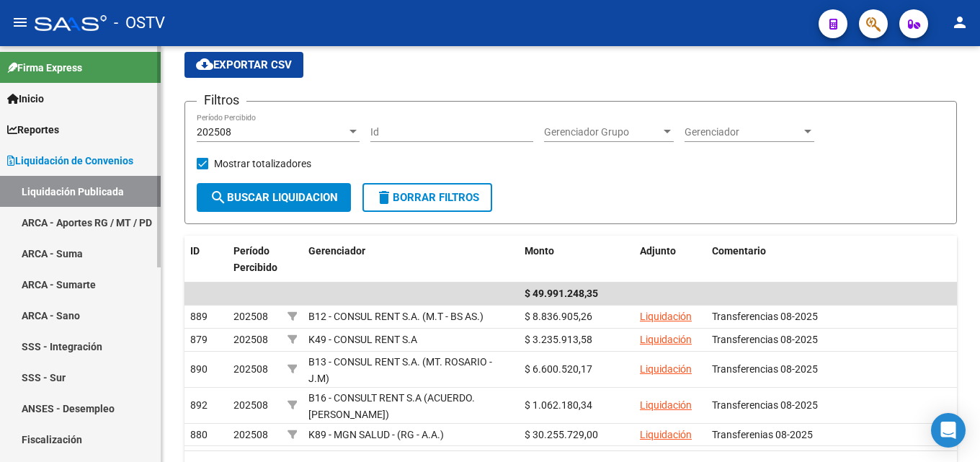 This screenshot has width=980, height=462. Describe the element at coordinates (577, 267) in the screenshot. I see `datatable-header-cell: Monto` at that location.